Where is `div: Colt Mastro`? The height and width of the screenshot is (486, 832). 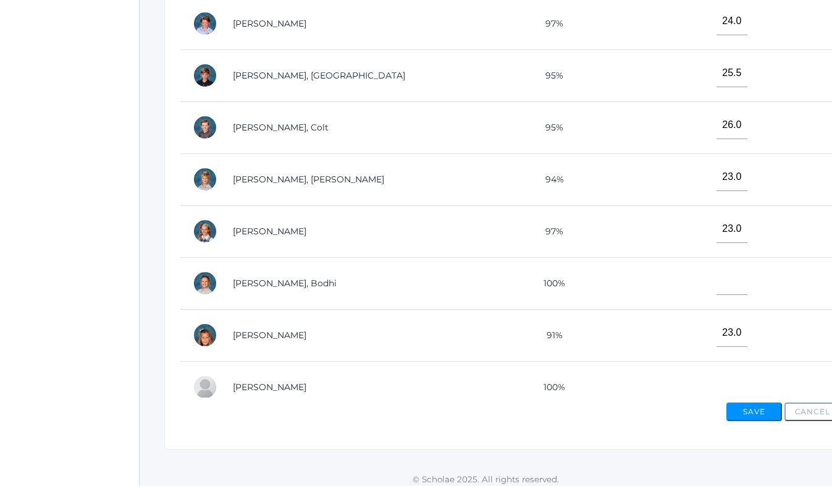
div: Colt Mastro is located at coordinates (205, 127).